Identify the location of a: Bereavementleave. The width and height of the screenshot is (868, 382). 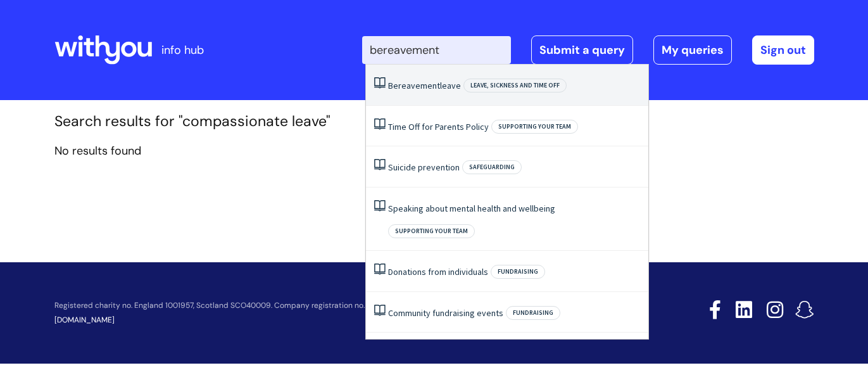
(424, 85).